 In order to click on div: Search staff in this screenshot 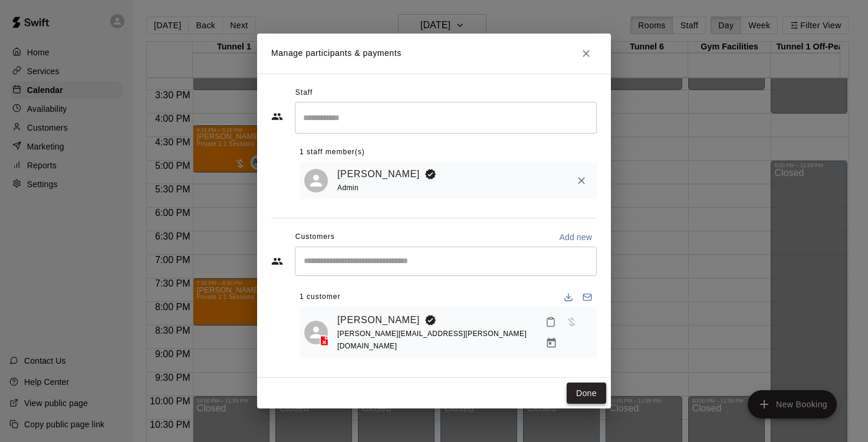, I will do `click(446, 117)`.